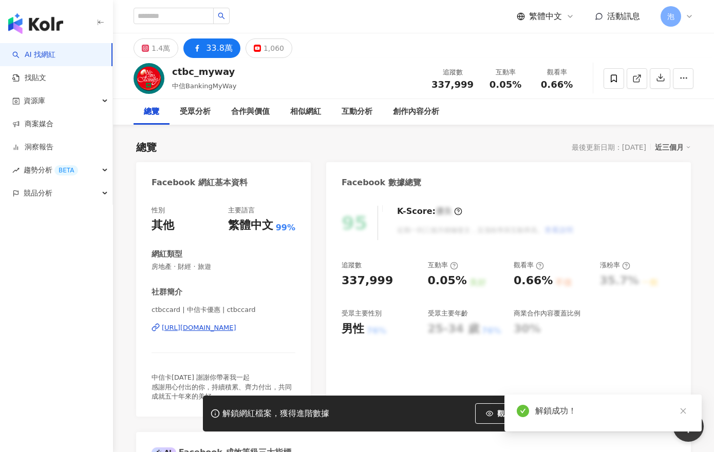 The height and width of the screenshot is (452, 714). Describe the element at coordinates (276, 414) in the screenshot. I see `div: 解鎖網紅檔案，獲得進階數據` at that location.